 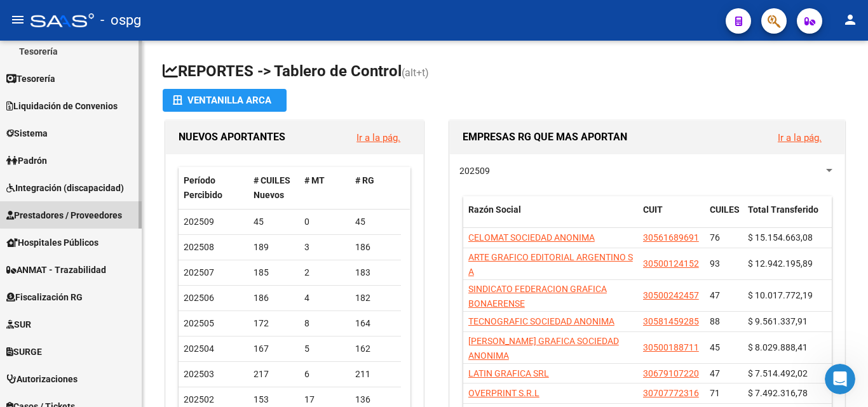 I want to click on span: ARTE GRAFICO EDITORIAL ARGENTINO S A, so click(x=550, y=264).